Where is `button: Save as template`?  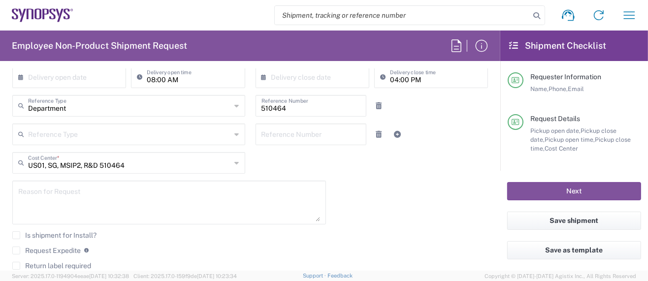 button: Save as template is located at coordinates (574, 250).